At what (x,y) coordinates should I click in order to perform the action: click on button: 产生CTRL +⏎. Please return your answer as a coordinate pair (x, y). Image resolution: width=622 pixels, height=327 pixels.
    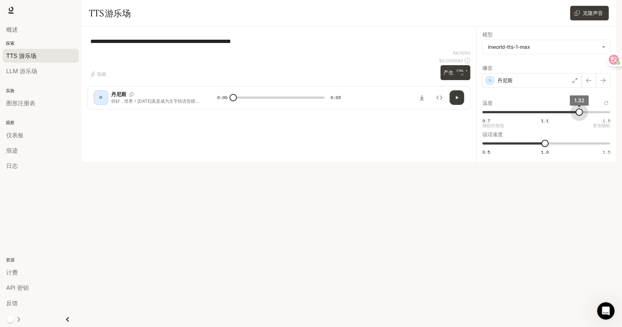
    Looking at the image, I should click on (456, 73).